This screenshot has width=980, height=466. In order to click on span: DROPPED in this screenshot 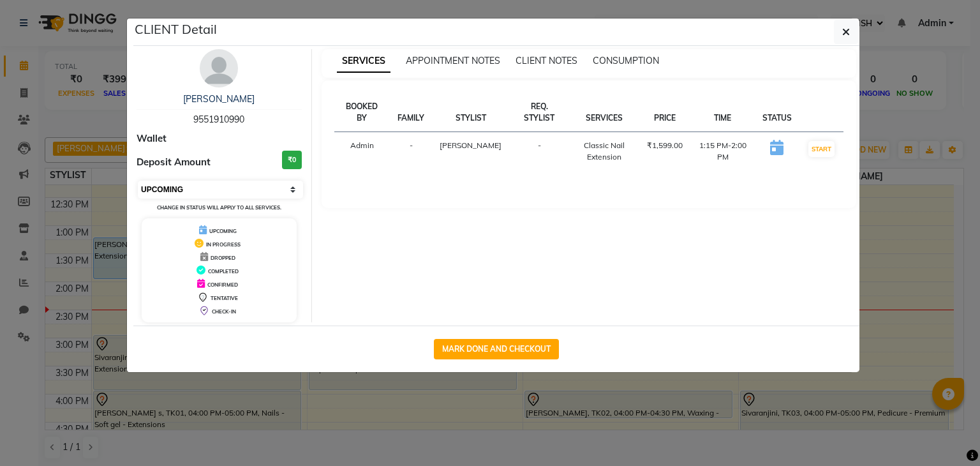, I will do `click(223, 258)`.